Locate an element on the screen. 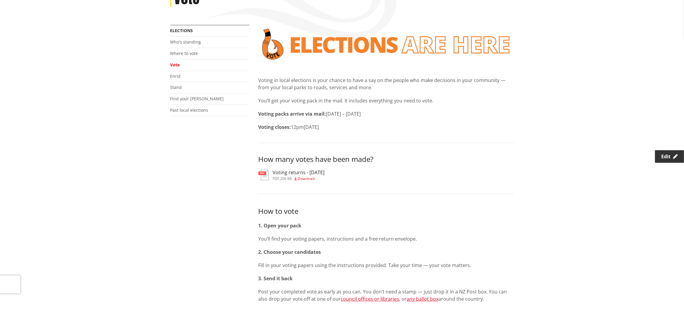 This screenshot has height=313, width=684. strong: 3. Send it back is located at coordinates (276, 278).